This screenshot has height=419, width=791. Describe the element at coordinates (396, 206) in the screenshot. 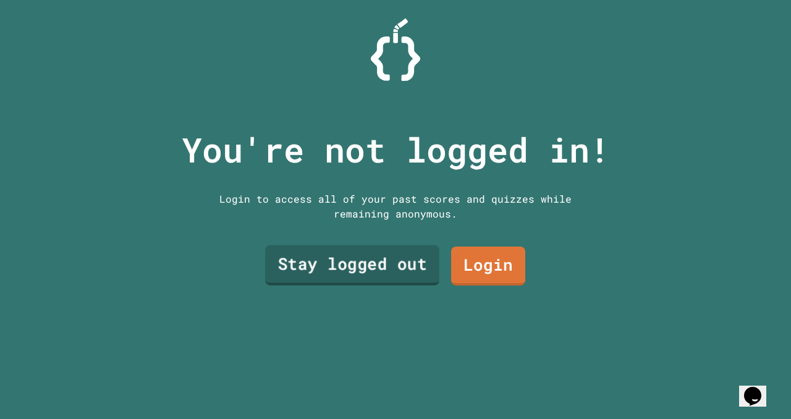

I see `div: Login to access all of your past scores and quizzes while remaining anonymous.` at that location.